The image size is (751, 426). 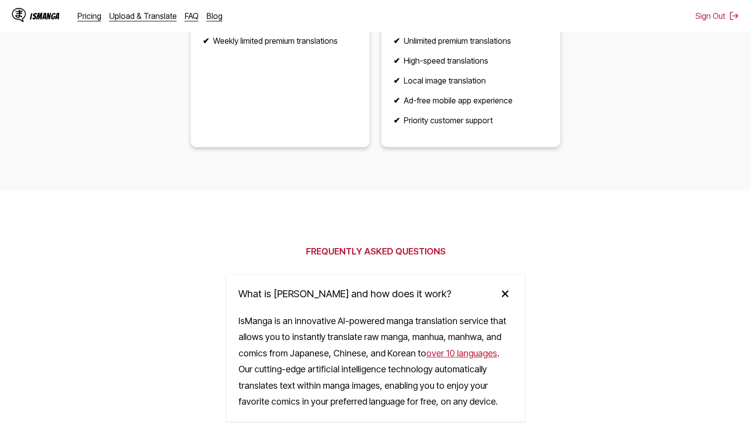 What do you see at coordinates (471, 80) in the screenshot?
I see `li: Local image translation` at bounding box center [471, 80].